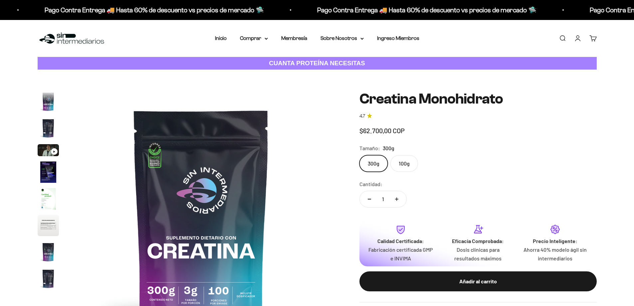 This screenshot has width=634, height=306. What do you see at coordinates (478, 254) in the screenshot?
I see `p: Dosis clínicas para resultados máximos` at bounding box center [478, 254].